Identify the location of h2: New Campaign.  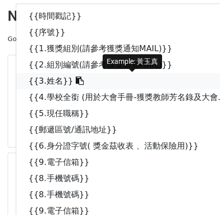
(110, 16).